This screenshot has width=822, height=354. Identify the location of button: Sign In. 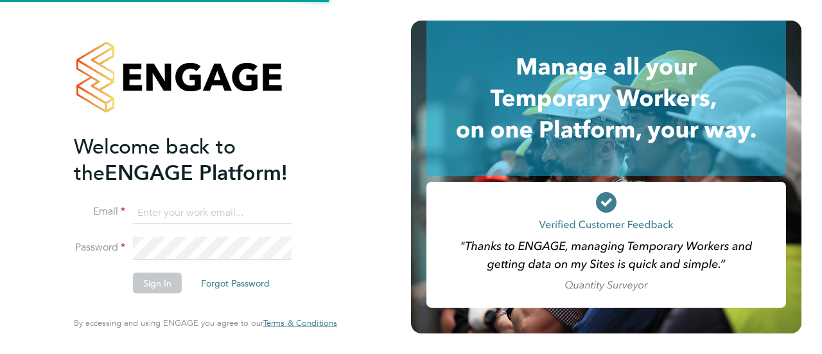
(157, 283).